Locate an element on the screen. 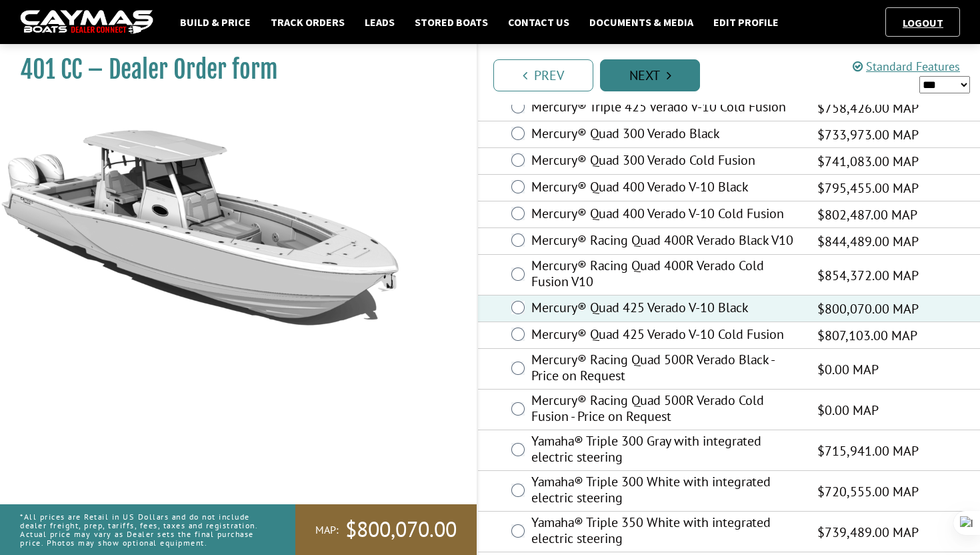 The width and height of the screenshot is (980, 555). label: Mercury® Quad 300 Verado Cold Fusion is located at coordinates (666, 162).